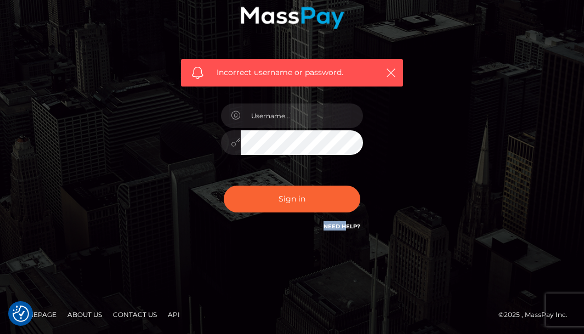  What do you see at coordinates (84, 315) in the screenshot?
I see `a: About Us` at bounding box center [84, 315].